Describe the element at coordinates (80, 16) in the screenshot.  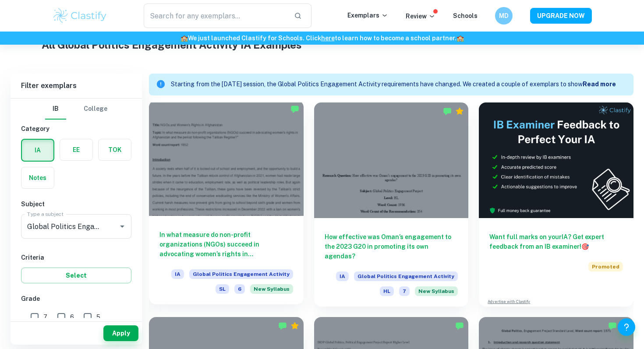
I see `a: Clastify logo` at that location.